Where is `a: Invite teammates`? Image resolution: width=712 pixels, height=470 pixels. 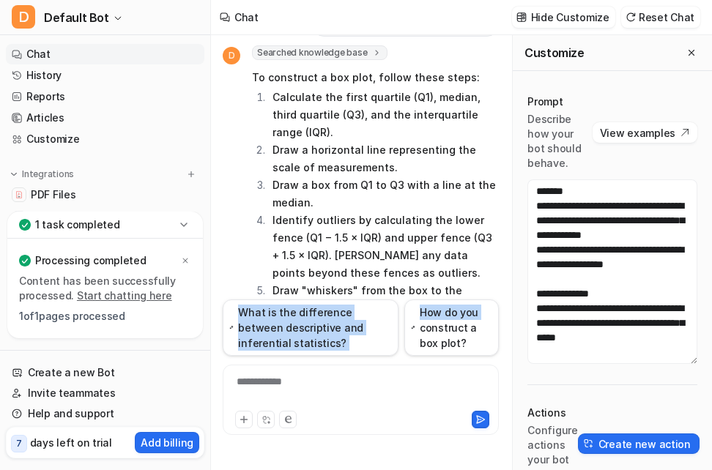
a: Invite teammates is located at coordinates (105, 393).